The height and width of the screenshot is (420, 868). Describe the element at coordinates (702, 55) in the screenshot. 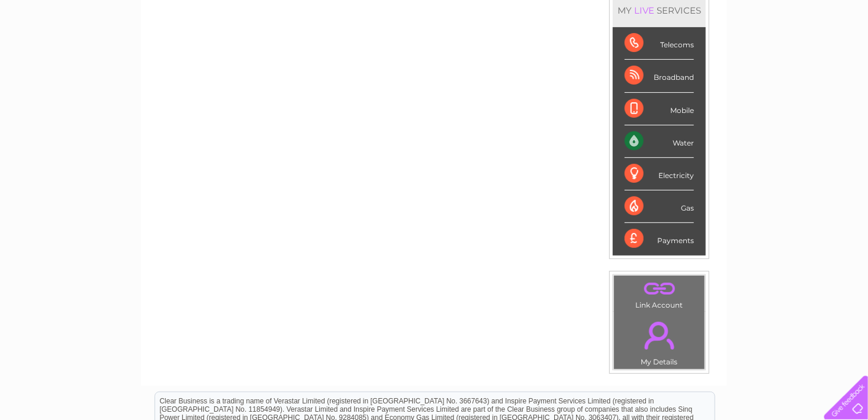

I see `a: Energy` at that location.